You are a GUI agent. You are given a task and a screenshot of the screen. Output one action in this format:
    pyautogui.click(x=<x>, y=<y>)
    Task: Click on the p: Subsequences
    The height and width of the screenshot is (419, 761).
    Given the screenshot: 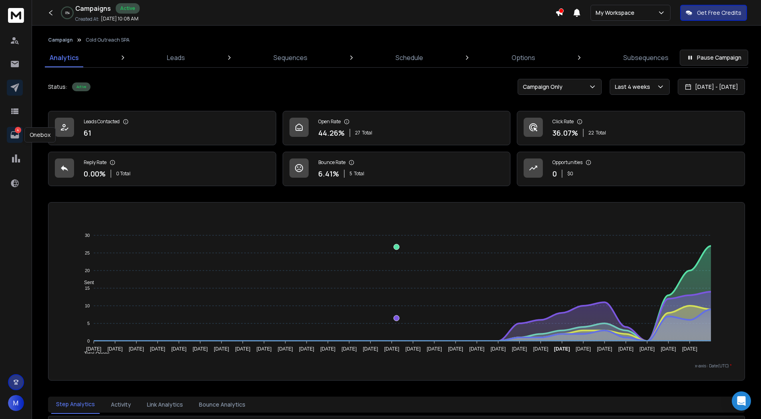 What is the action you would take?
    pyautogui.click(x=646, y=58)
    